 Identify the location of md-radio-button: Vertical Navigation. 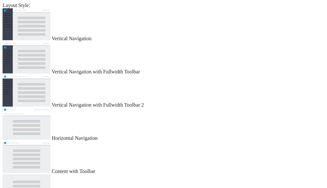
(163, 25).